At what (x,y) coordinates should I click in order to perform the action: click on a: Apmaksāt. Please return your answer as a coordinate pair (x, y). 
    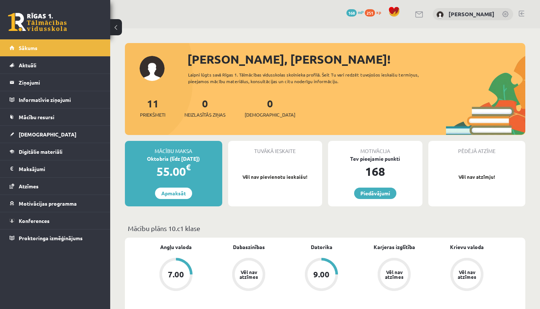
    Looking at the image, I should click on (173, 193).